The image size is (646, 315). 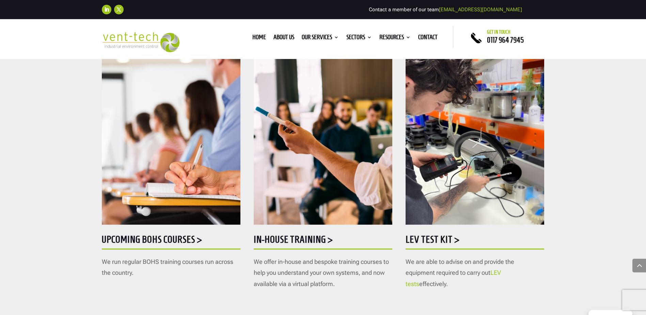 What do you see at coordinates (505, 40) in the screenshot?
I see `span: 0117 964 7945` at bounding box center [505, 40].